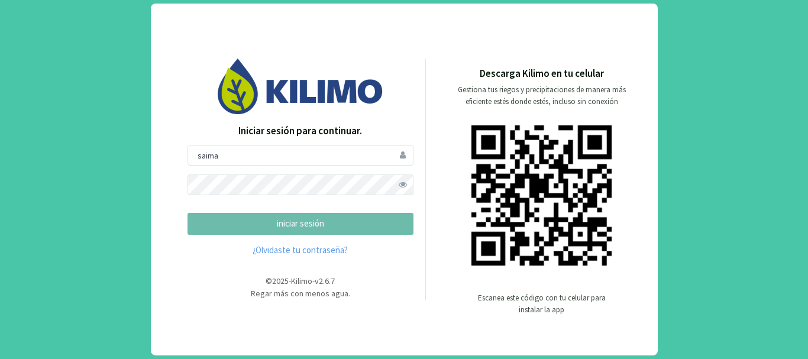  I want to click on p: Escanea este código con tu celular para instalar la app, so click(542, 304).